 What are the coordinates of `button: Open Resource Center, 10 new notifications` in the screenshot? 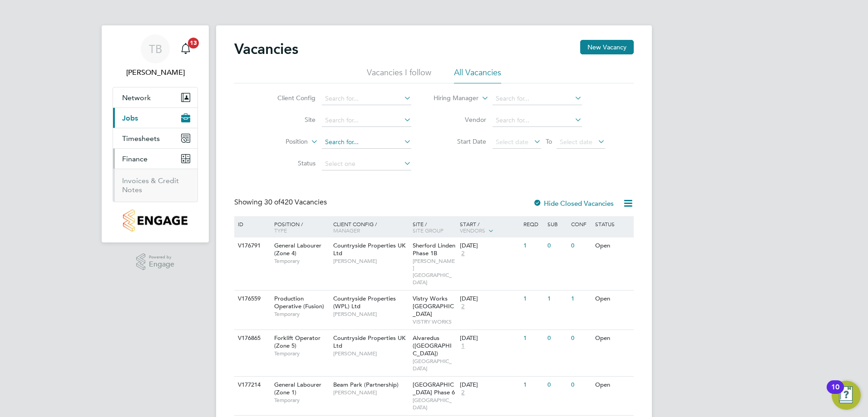 It's located at (846, 395).